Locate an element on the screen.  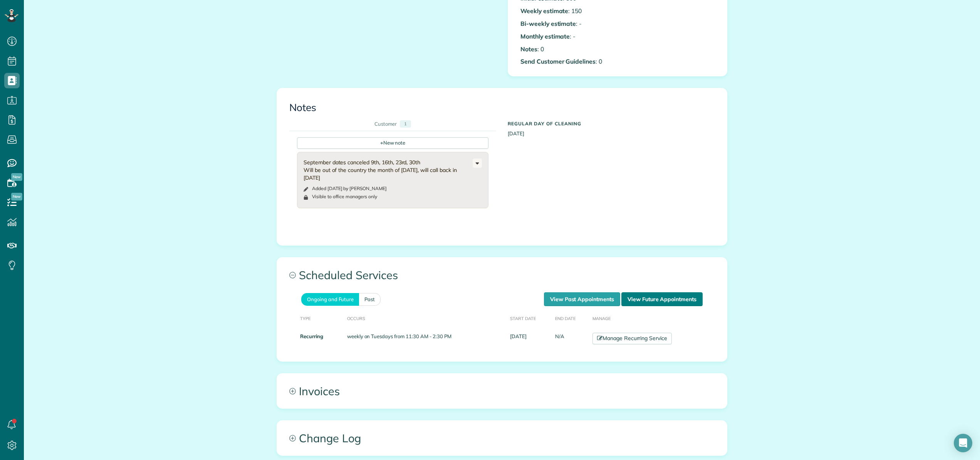
th: Manage is located at coordinates (652, 318).